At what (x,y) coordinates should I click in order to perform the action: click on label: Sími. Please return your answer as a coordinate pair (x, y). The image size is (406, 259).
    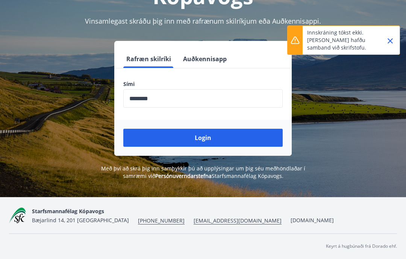
    Looking at the image, I should click on (203, 84).